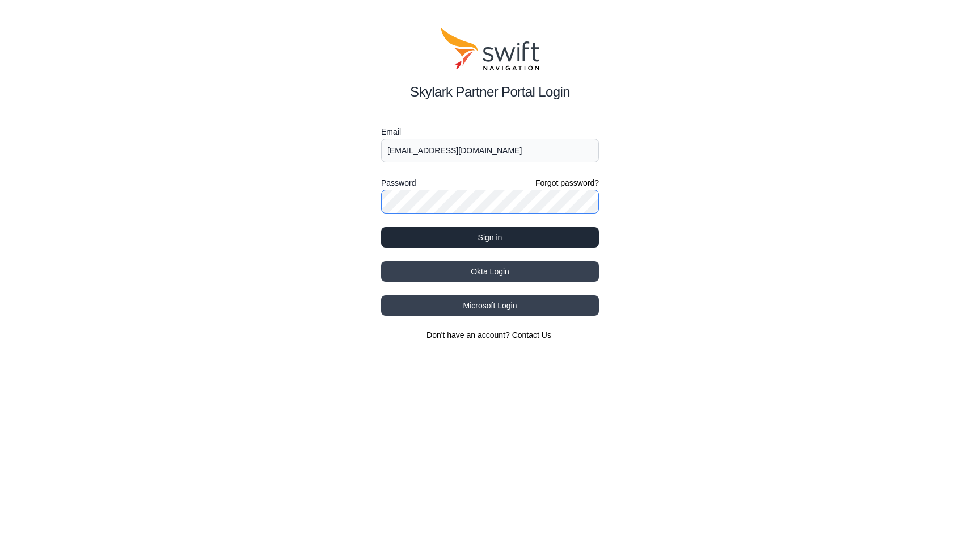 This screenshot has height=544, width=980. Describe the element at coordinates (490, 92) in the screenshot. I see `h2: Skylark Partner Portal Login` at that location.